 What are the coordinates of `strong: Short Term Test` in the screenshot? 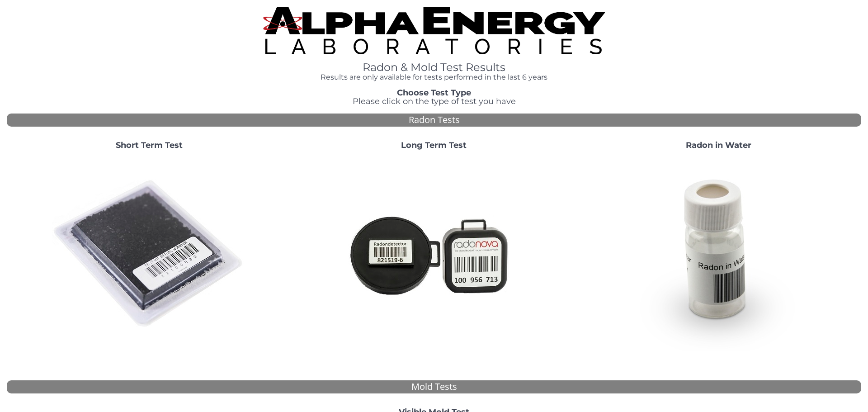 It's located at (149, 145).